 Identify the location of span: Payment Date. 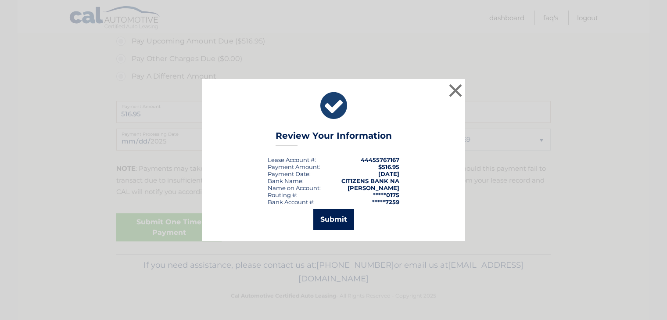
(288, 174).